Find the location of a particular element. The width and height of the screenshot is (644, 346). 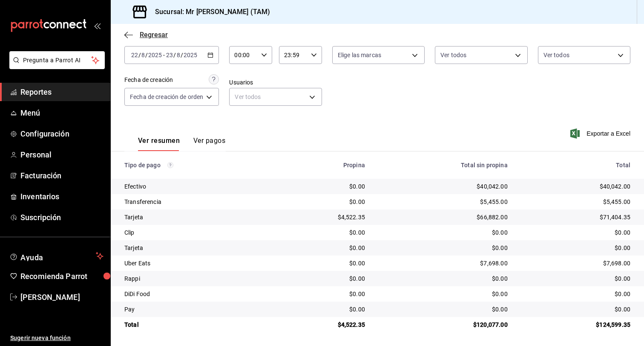

span: Recomienda Parrot is located at coordinates (62, 276).